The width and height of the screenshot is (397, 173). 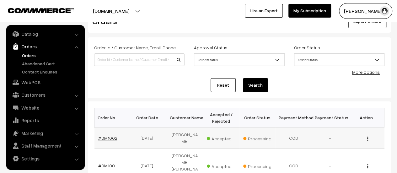 What do you see at coordinates (149, 118) in the screenshot?
I see `th: Order Date` at bounding box center [149, 118].